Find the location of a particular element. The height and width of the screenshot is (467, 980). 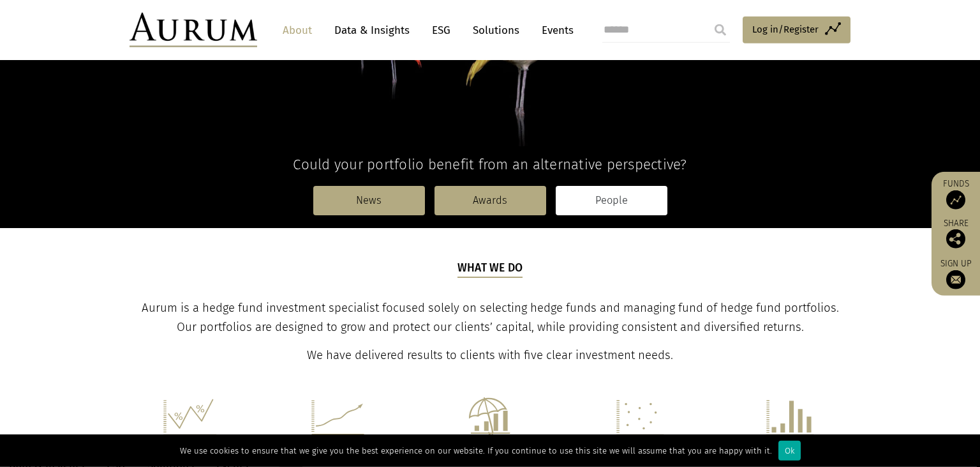

img: Share this post is located at coordinates (956, 239).